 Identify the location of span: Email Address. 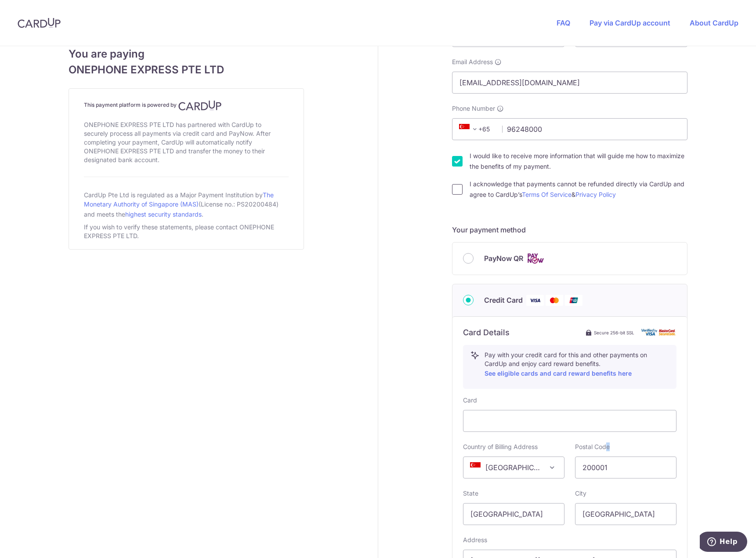
(472, 62).